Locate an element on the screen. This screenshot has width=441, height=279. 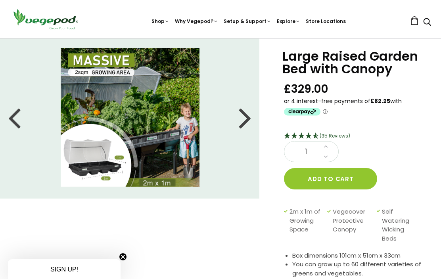
a: Decrease quantity by 1 is located at coordinates (326, 157).